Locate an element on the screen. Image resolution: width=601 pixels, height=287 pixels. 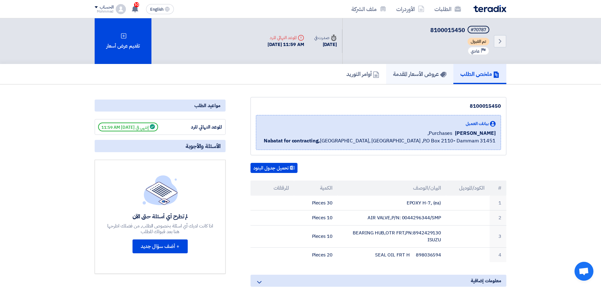
th: البيان/الوصف is located at coordinates (392, 188).